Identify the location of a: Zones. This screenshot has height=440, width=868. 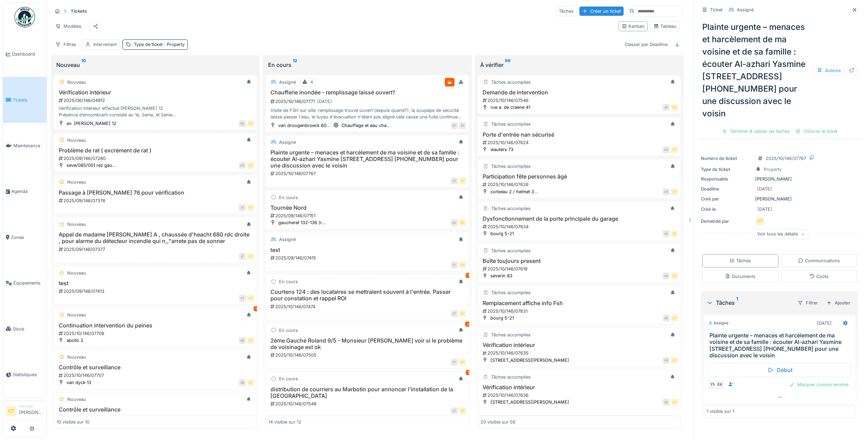
(25, 237).